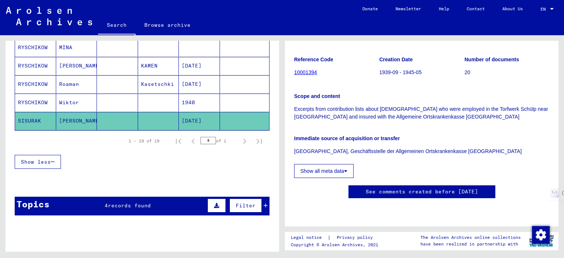  I want to click on div: Change consent, so click(541, 235).